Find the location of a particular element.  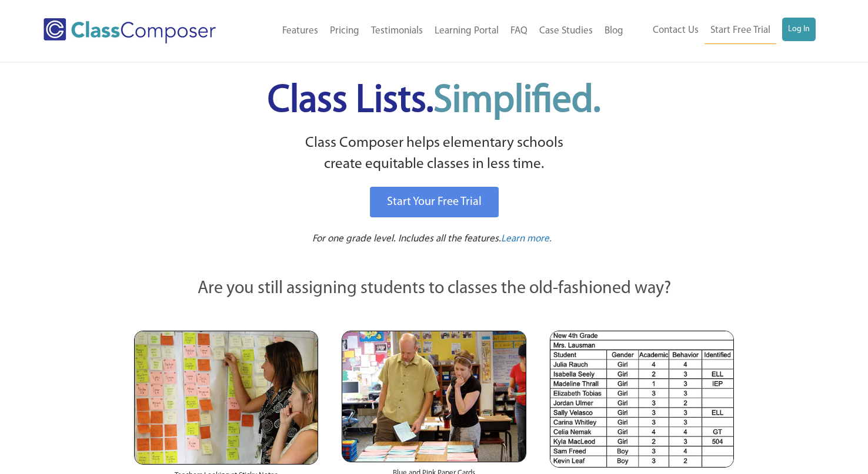

a: Testimonials is located at coordinates (397, 31).